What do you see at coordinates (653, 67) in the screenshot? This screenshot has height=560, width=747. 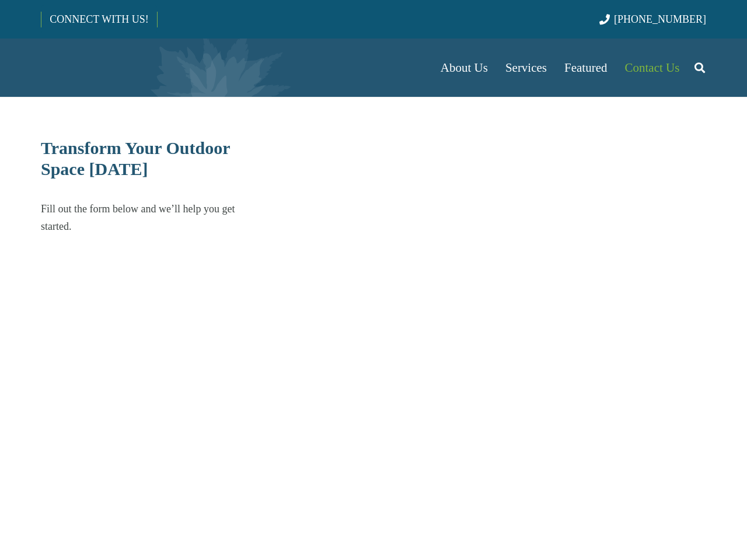 I see `span: Contact Us` at bounding box center [653, 67].